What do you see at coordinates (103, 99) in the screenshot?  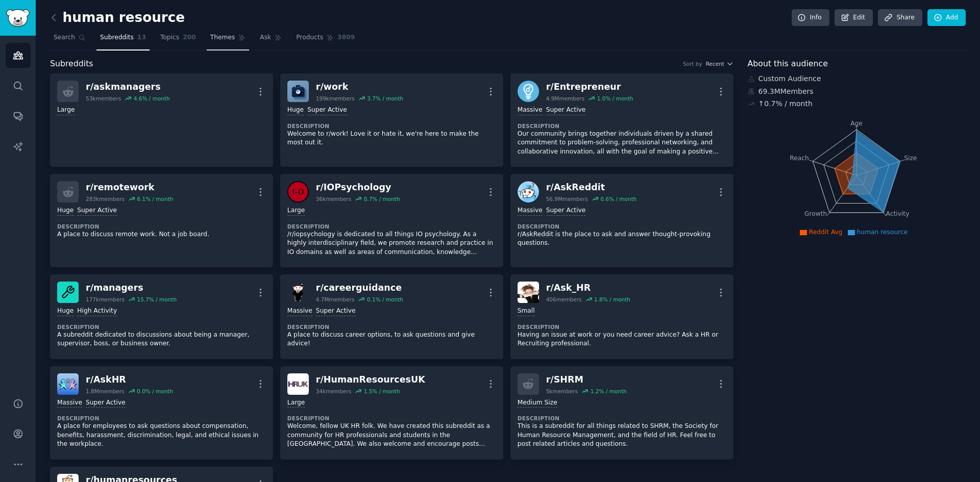 I see `div: 53k members` at bounding box center [103, 99].